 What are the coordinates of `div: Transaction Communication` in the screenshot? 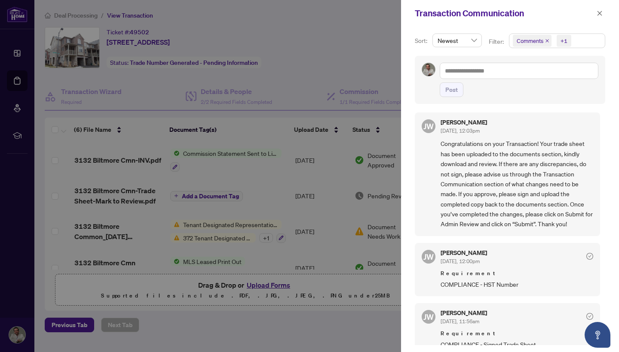 It's located at (504, 13).